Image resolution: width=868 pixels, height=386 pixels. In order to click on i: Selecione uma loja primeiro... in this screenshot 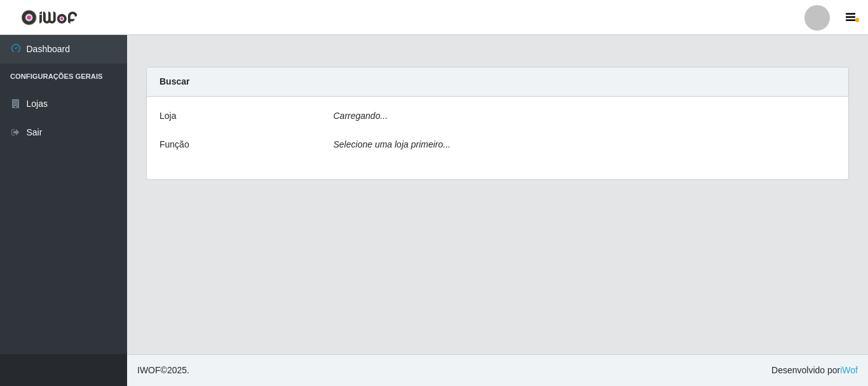, I will do `click(392, 144)`.